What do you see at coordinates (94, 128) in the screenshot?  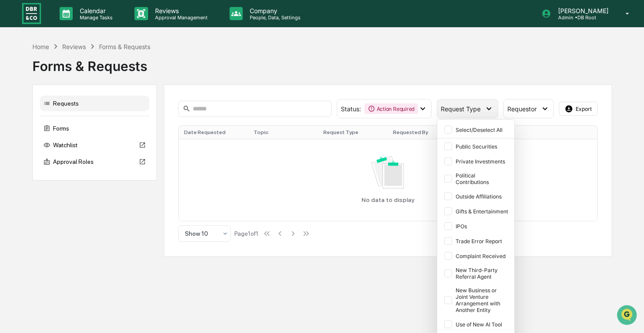 I see `div: Forms` at bounding box center [94, 128].